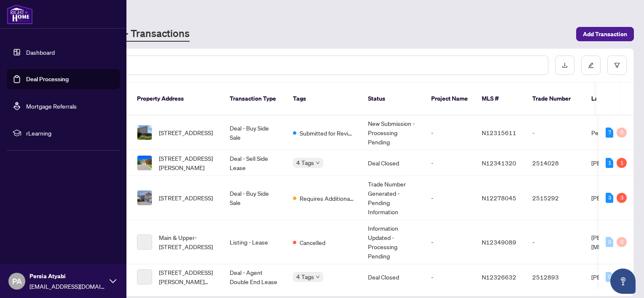 This screenshot has width=644, height=298. I want to click on span: edit, so click(591, 65).